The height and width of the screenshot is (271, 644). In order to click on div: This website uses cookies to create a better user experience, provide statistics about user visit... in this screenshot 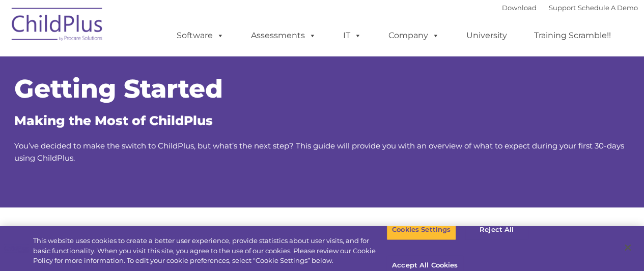, I will do `click(209, 251)`.